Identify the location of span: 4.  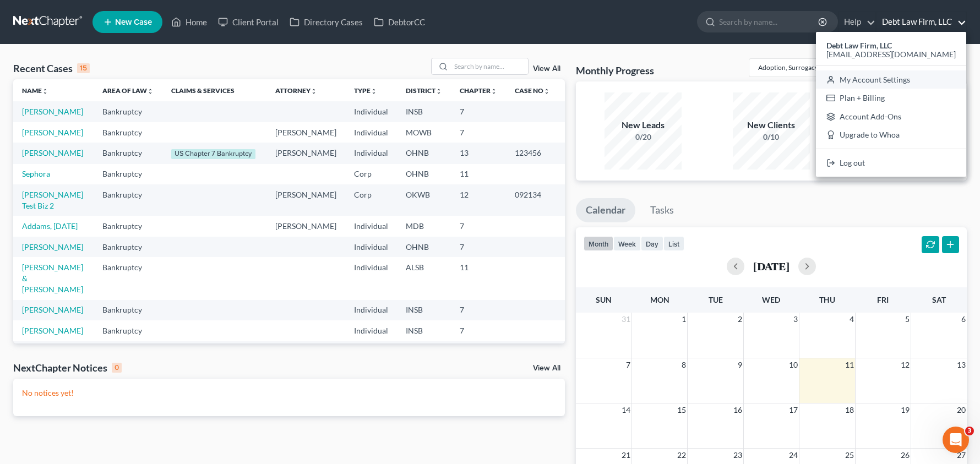
(852, 319).